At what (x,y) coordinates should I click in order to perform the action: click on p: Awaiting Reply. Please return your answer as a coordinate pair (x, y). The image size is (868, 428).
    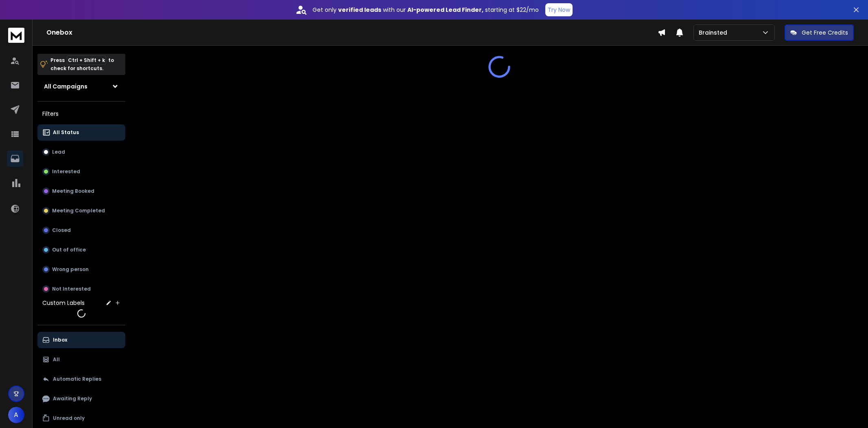
    Looking at the image, I should click on (72, 398).